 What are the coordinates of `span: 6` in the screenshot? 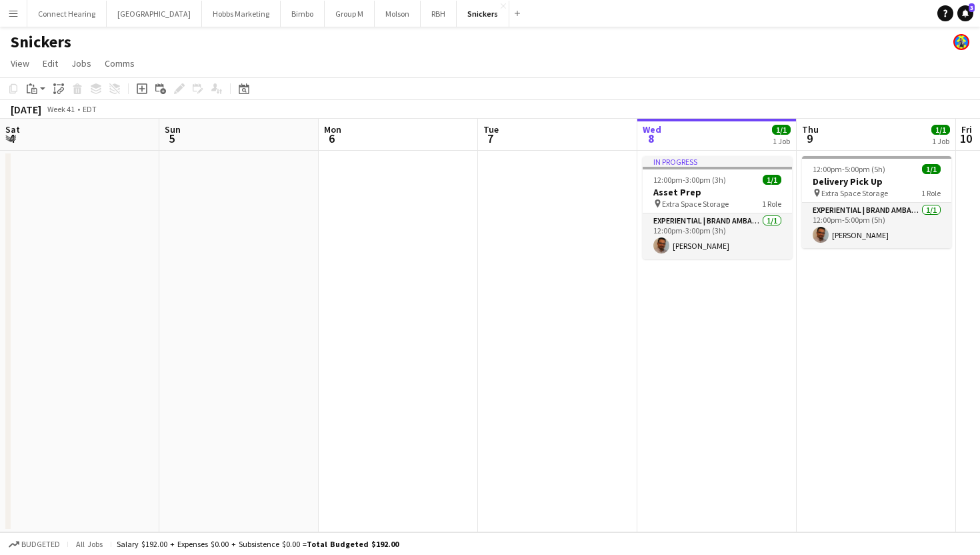 It's located at (331, 138).